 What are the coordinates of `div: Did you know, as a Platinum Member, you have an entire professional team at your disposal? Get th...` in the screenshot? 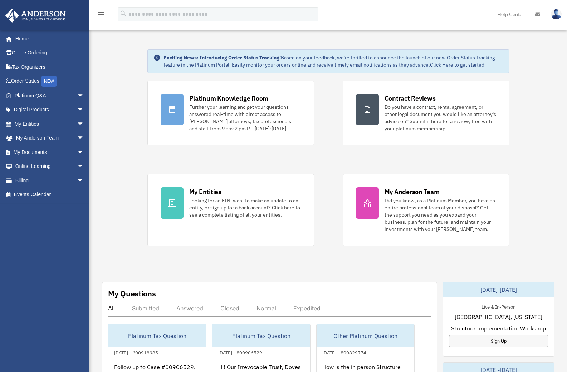 It's located at (440, 215).